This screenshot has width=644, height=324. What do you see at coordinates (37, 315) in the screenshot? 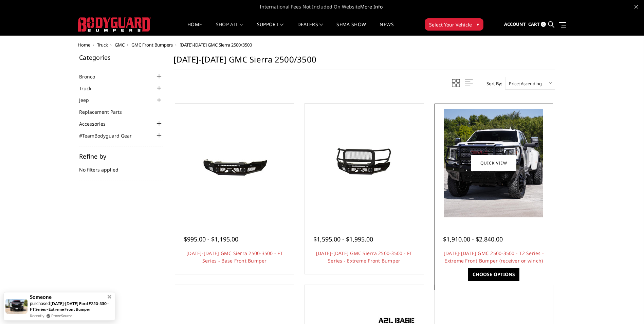
I see `span: Recently` at bounding box center [37, 315].